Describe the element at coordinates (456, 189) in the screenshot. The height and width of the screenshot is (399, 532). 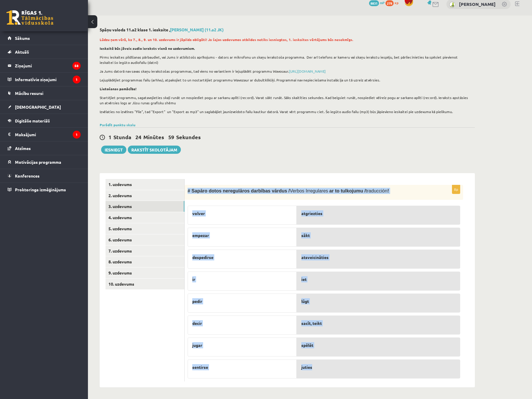
I see `p: 8p` at that location.